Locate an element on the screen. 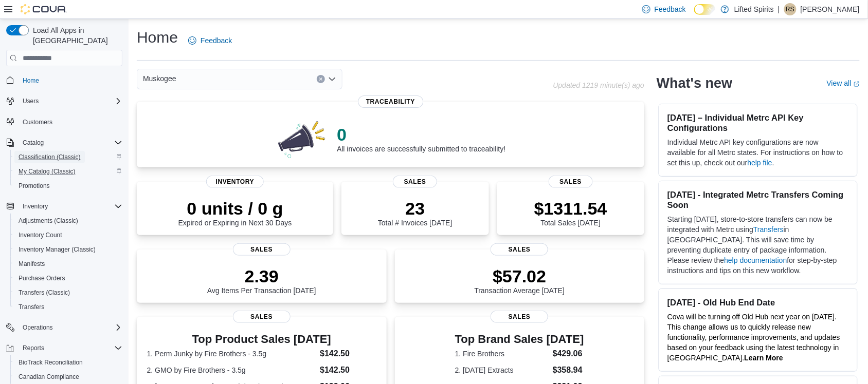 Image resolution: width=868 pixels, height=384 pixels. span: Inventory is located at coordinates (35, 207).